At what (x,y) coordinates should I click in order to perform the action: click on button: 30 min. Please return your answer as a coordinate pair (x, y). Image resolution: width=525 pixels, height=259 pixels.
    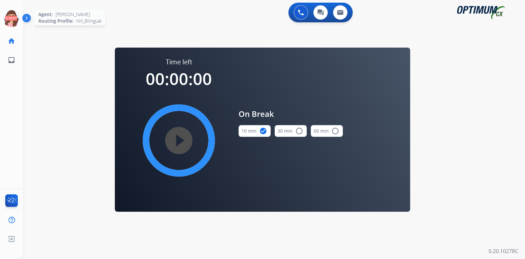
    Looking at the image, I should click on (291, 131).